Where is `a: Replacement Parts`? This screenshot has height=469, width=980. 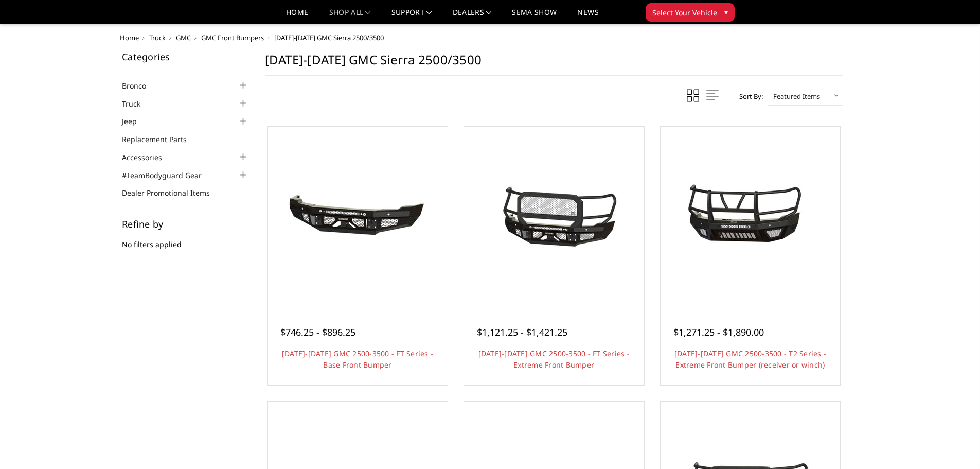 a: Replacement Parts is located at coordinates (160, 139).